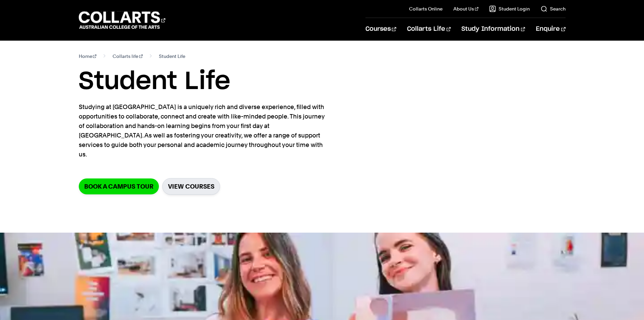 The height and width of the screenshot is (320, 644). I want to click on div: Go to homepage, so click(122, 20).